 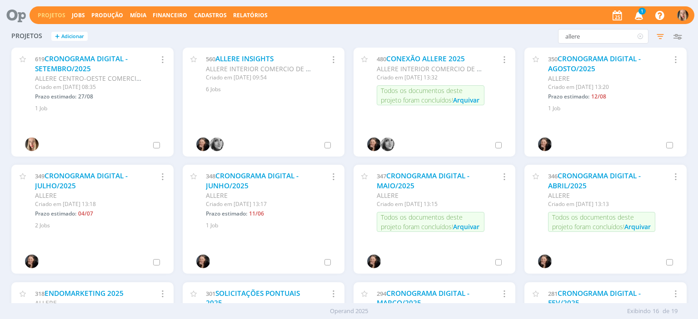 I want to click on span: de, so click(x=666, y=312).